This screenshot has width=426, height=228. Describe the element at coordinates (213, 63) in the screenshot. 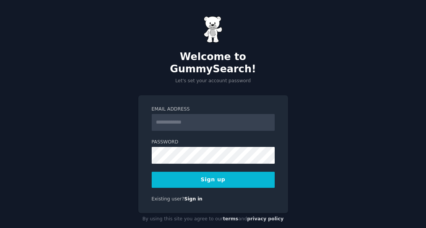

I see `h2: Welcome to GummySearch!` at that location.